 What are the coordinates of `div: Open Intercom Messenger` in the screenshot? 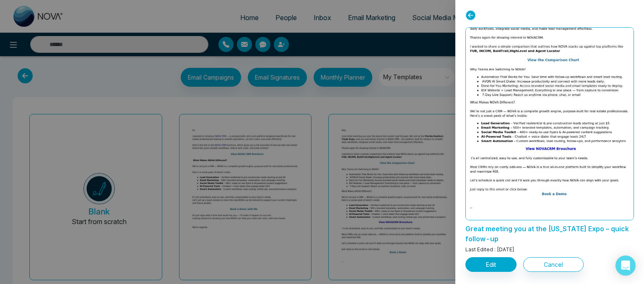 It's located at (625, 265).